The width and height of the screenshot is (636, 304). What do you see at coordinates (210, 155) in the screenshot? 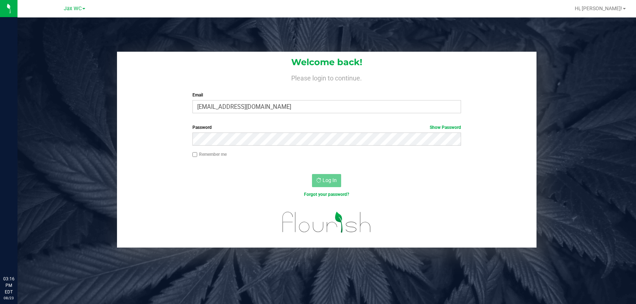
I see `label: Remember me` at bounding box center [210, 155].